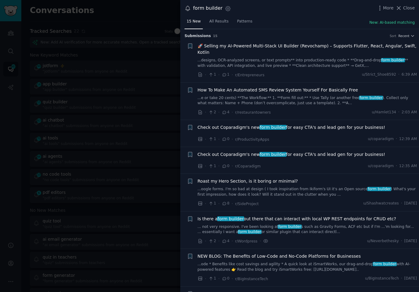 This screenshot has width=419, height=292. What do you see at coordinates (225, 204) in the screenshot?
I see `span: 8` at bounding box center [225, 204].